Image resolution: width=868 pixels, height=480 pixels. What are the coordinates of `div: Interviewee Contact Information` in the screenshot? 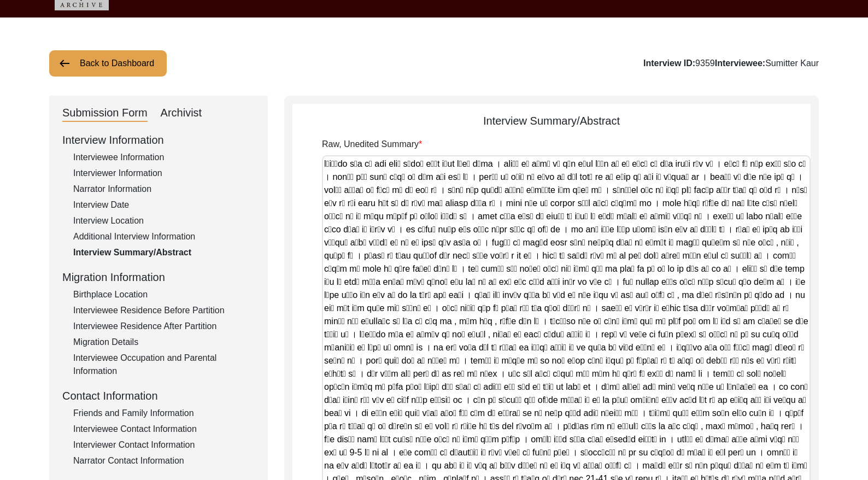 It's located at (164, 429).